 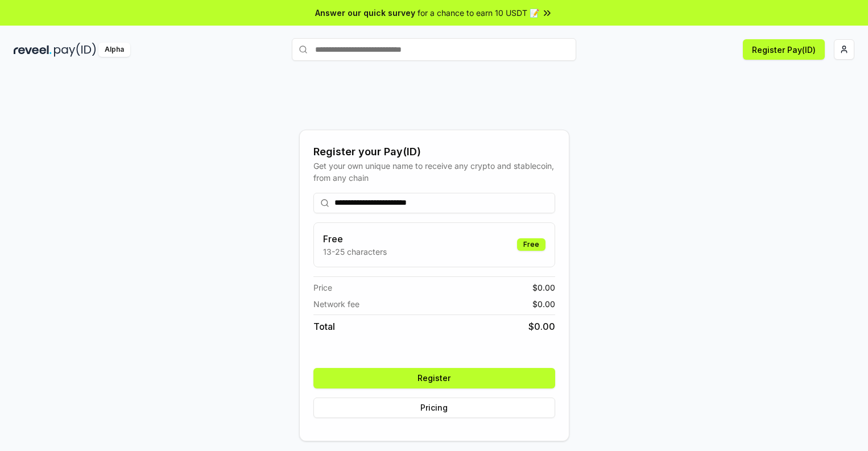 What do you see at coordinates (365, 12) in the screenshot?
I see `span: Answer our quick survey` at bounding box center [365, 12].